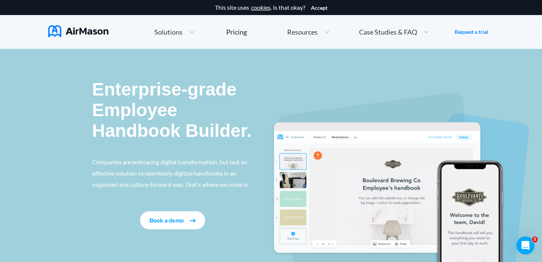 The height and width of the screenshot is (262, 542). Describe the element at coordinates (172, 221) in the screenshot. I see `button: Book a demo` at that location.